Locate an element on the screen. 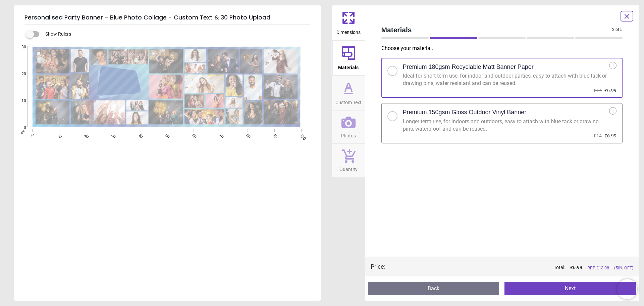 The image size is (644, 306). button: Quantity is located at coordinates (349, 160).